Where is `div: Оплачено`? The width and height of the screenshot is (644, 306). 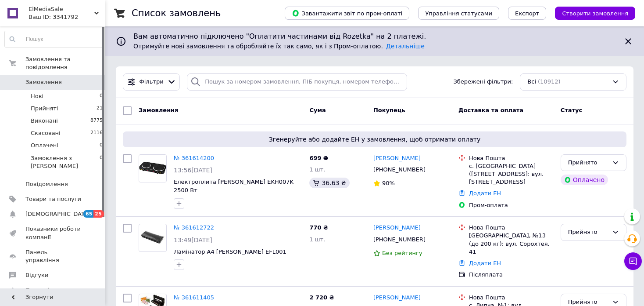 div: Оплачено is located at coordinates (585, 180).